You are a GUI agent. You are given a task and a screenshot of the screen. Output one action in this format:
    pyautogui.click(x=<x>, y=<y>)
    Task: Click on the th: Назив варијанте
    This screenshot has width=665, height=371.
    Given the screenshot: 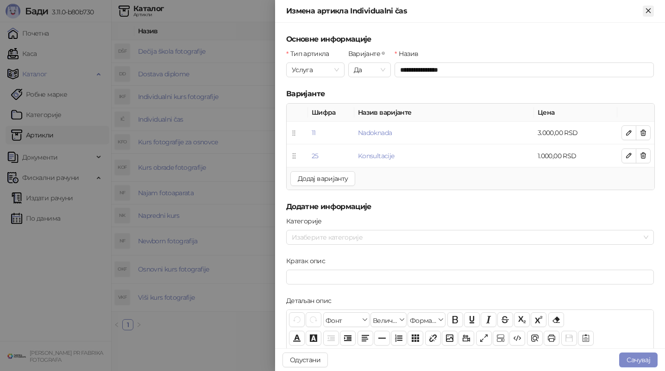 What is the action you would take?
    pyautogui.click(x=444, y=112)
    